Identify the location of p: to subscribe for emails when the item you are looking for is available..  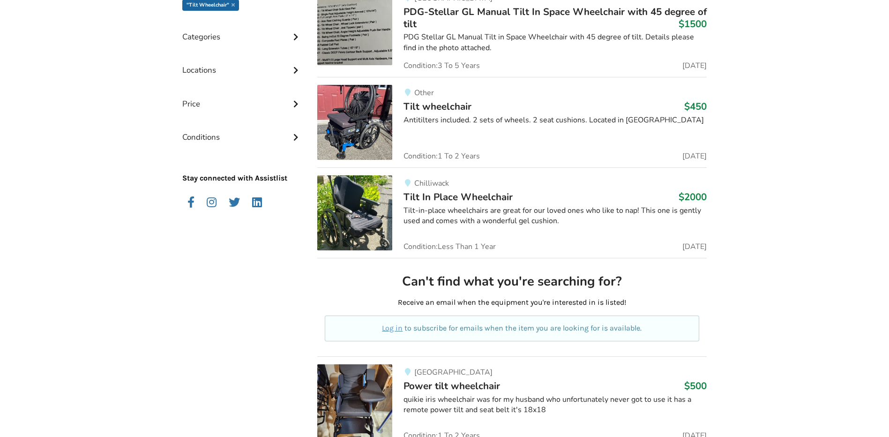
(512, 328).